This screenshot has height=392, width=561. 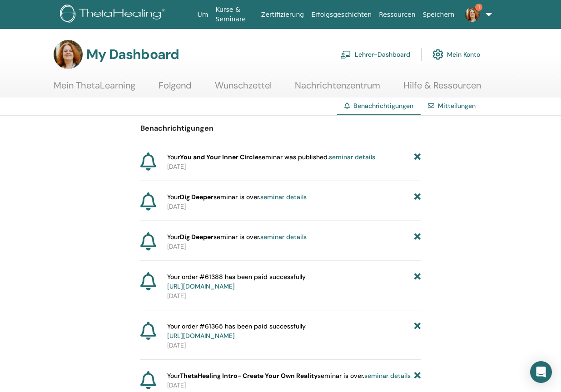 I want to click on img: chalkboard-teacher.svg, so click(x=346, y=54).